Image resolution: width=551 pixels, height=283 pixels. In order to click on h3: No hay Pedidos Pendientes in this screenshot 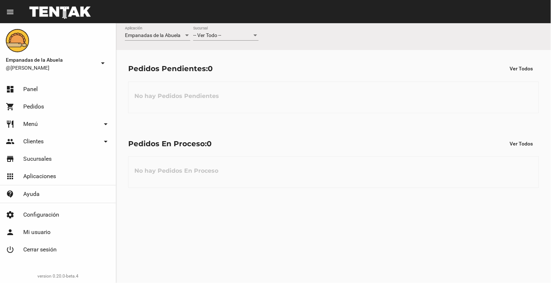, I will do `click(177, 96)`.